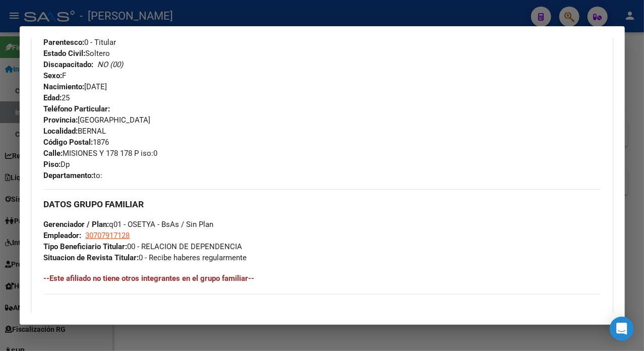  What do you see at coordinates (621, 329) in the screenshot?
I see `div: Open Intercom Messenger` at bounding box center [621, 329].